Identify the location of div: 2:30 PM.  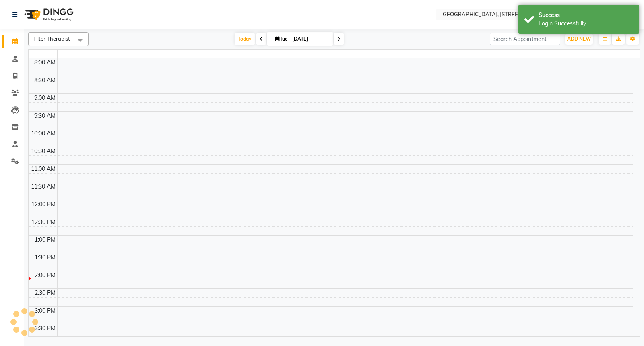
(45, 293).